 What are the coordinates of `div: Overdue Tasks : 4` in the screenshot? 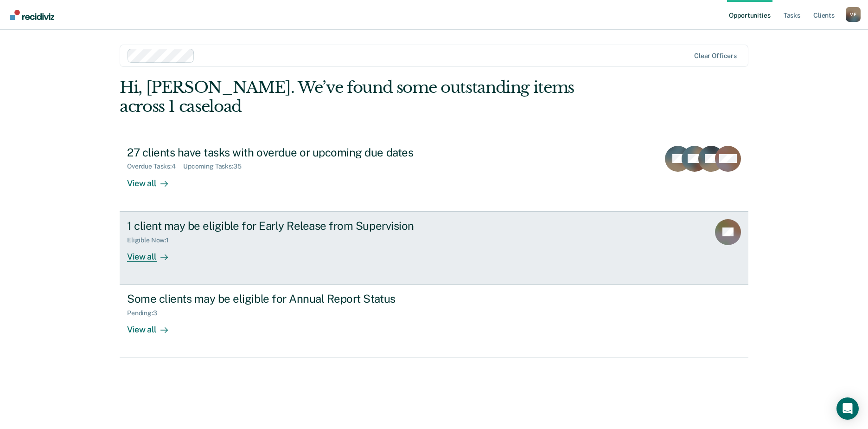 It's located at (155, 166).